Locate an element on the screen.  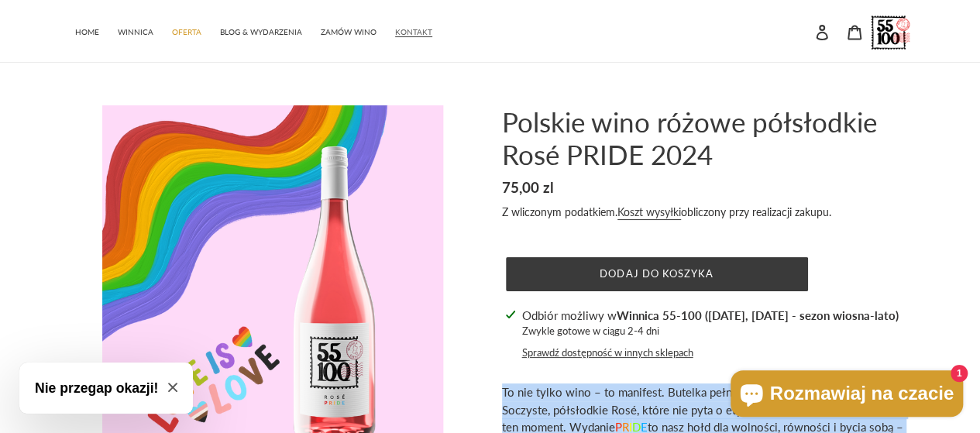
button: Sprawdź dostępność w innych sklepach is located at coordinates (608, 353).